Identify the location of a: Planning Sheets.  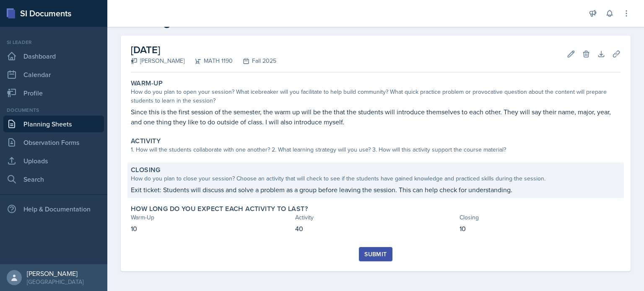
(53, 124).